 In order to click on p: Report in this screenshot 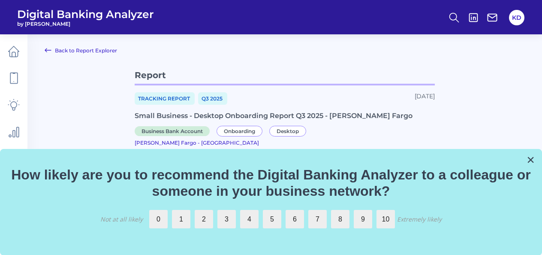, I will do `click(285, 76)`.